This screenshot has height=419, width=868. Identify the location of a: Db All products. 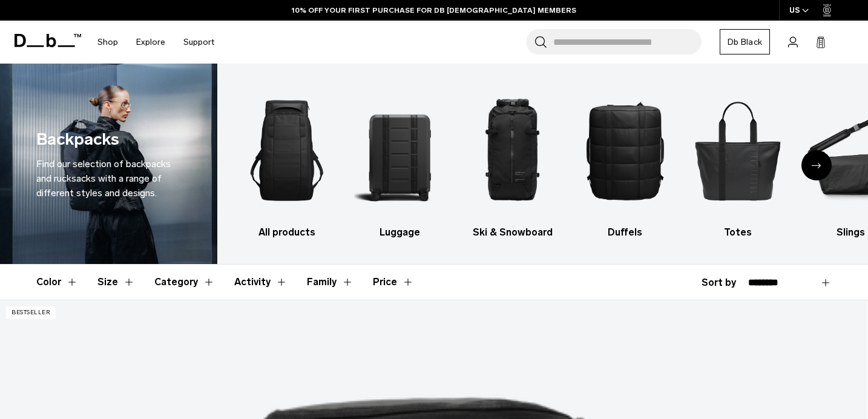
(287, 161).